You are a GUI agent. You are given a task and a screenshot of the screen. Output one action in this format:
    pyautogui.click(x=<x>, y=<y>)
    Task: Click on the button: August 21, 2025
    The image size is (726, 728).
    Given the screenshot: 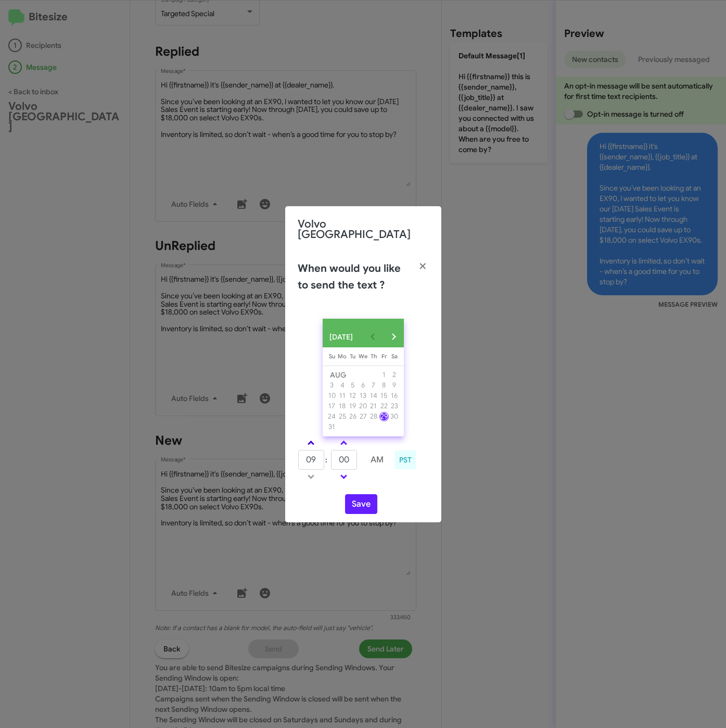 What is the action you would take?
    pyautogui.click(x=374, y=406)
    